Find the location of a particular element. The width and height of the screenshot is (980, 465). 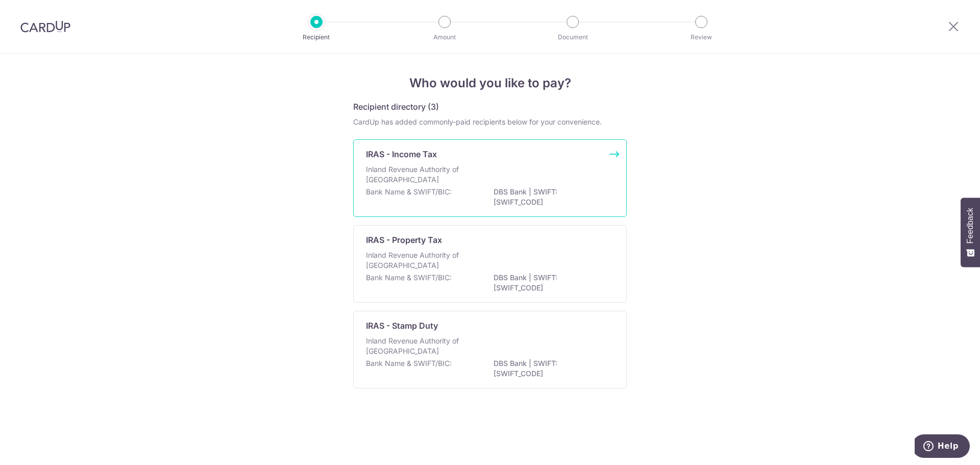

span: Help is located at coordinates (33, 12).